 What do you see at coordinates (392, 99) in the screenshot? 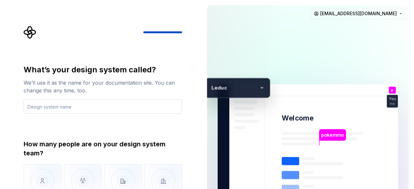
I see `p: You` at bounding box center [392, 99].